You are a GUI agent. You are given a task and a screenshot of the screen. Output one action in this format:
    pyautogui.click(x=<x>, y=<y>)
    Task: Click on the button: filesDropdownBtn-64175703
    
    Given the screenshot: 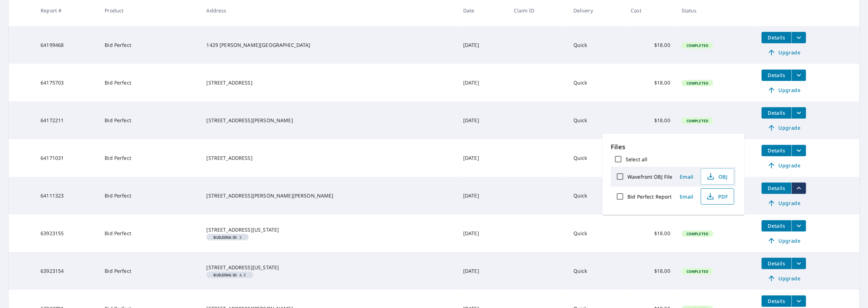 What is the action you would take?
    pyautogui.click(x=799, y=75)
    